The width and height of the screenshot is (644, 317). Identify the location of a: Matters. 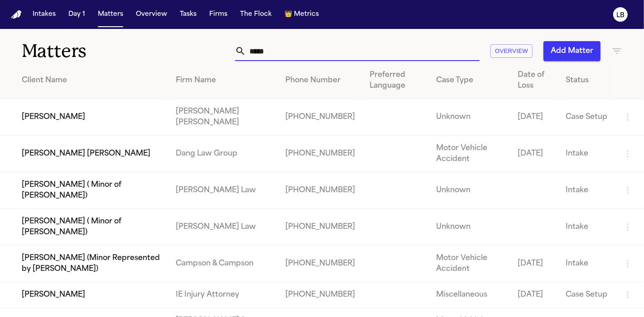
(111, 14).